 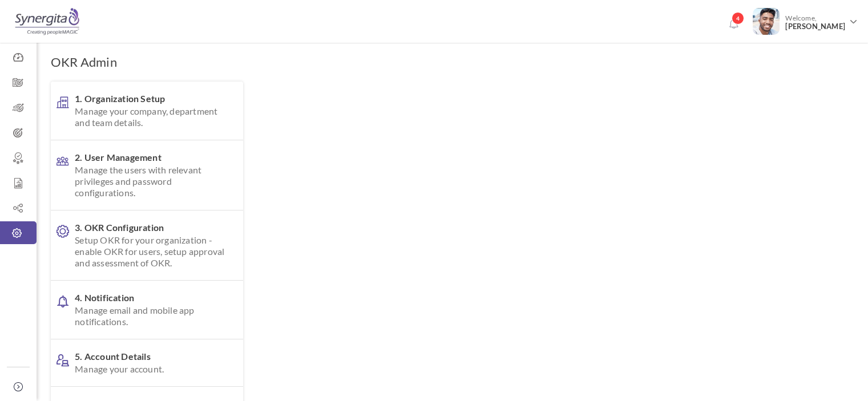 I want to click on span: 4. Notification, so click(x=150, y=310).